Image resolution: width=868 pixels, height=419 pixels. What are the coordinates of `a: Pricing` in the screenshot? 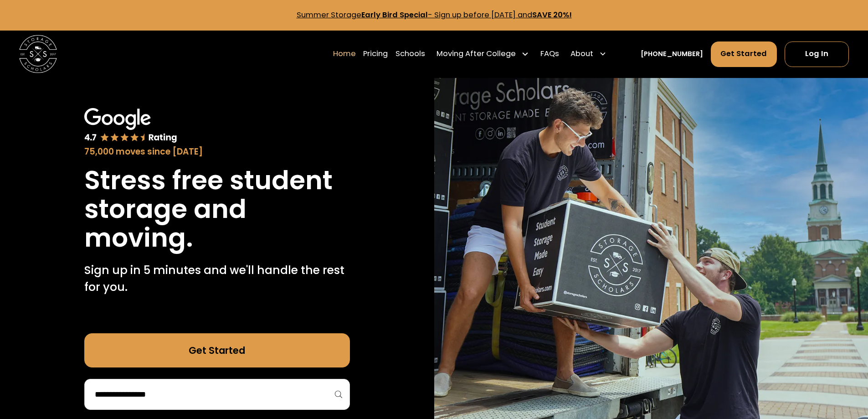 It's located at (376, 54).